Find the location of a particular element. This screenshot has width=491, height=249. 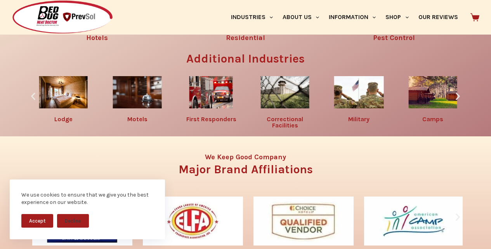

a: Motels is located at coordinates (137, 119).